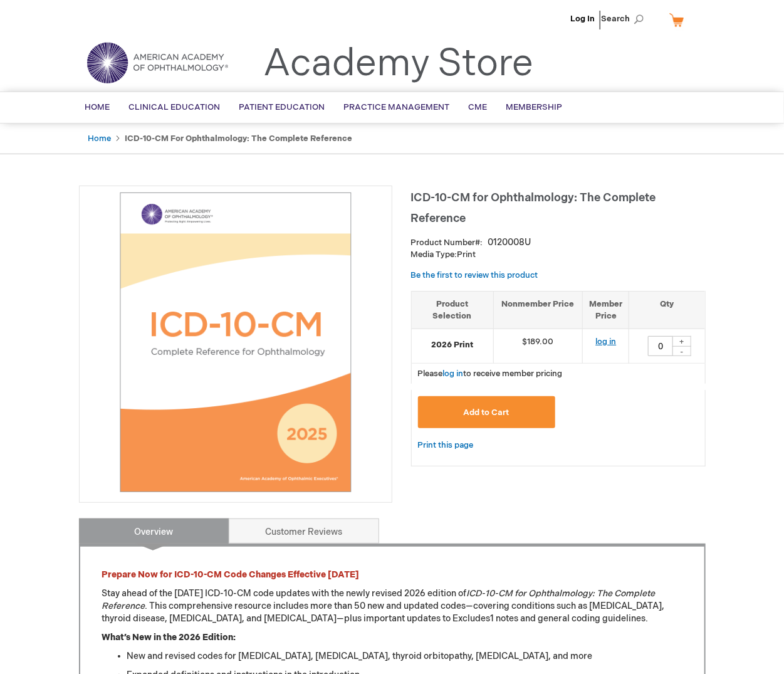 The height and width of the screenshot is (674, 784). Describe the element at coordinates (379, 599) in the screenshot. I see `em: ICD-10-CM for Ophthalmology: The Complete Reference` at that location.